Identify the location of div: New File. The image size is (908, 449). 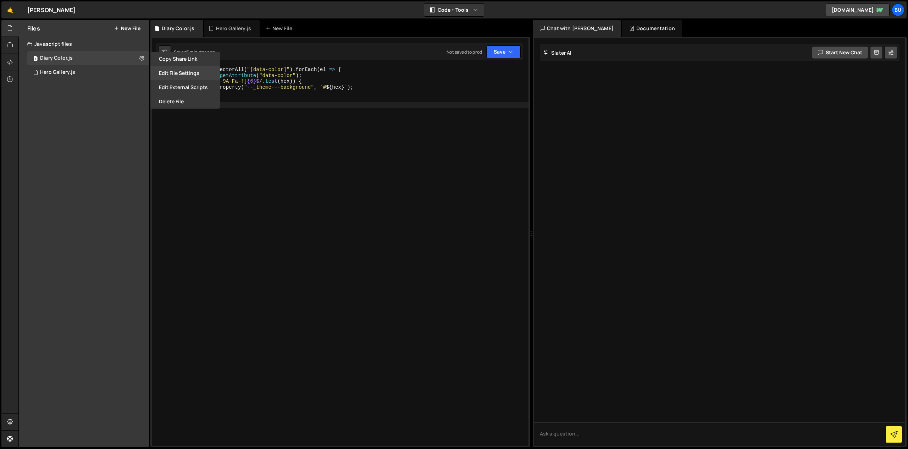
(280, 28).